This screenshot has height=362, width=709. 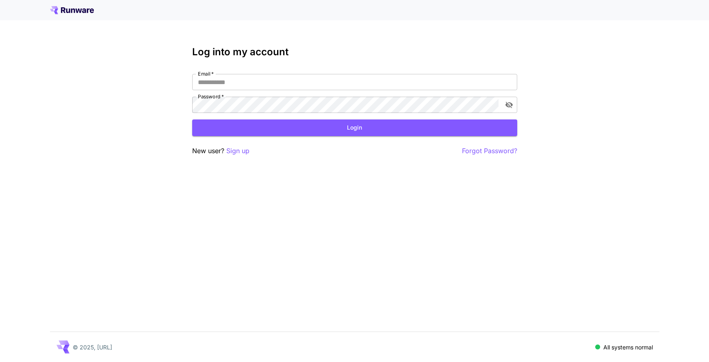 What do you see at coordinates (238, 151) in the screenshot?
I see `p: Sign up` at bounding box center [238, 151].